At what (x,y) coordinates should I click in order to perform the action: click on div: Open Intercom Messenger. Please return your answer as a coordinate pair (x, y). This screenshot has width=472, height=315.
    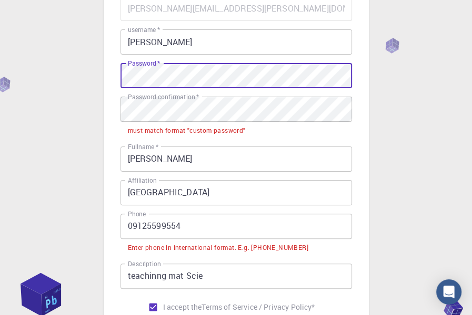
    Looking at the image, I should click on (448, 292).